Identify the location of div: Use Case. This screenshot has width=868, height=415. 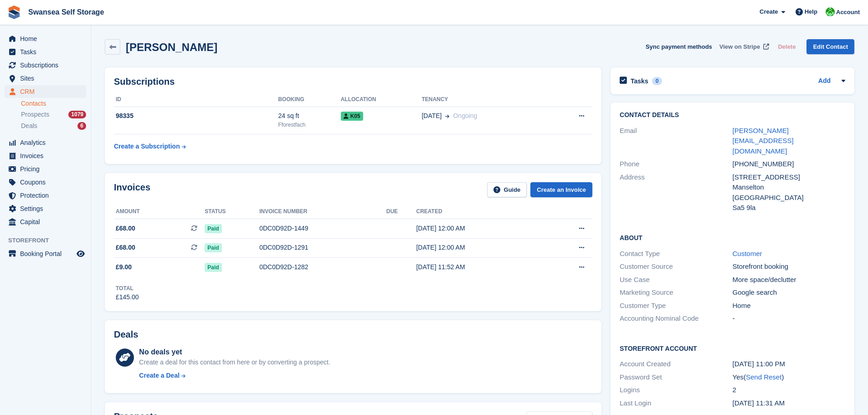
(675, 280).